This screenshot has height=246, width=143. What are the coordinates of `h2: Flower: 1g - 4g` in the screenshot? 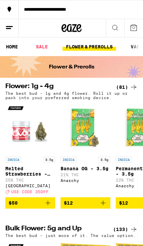 It's located at (58, 87).